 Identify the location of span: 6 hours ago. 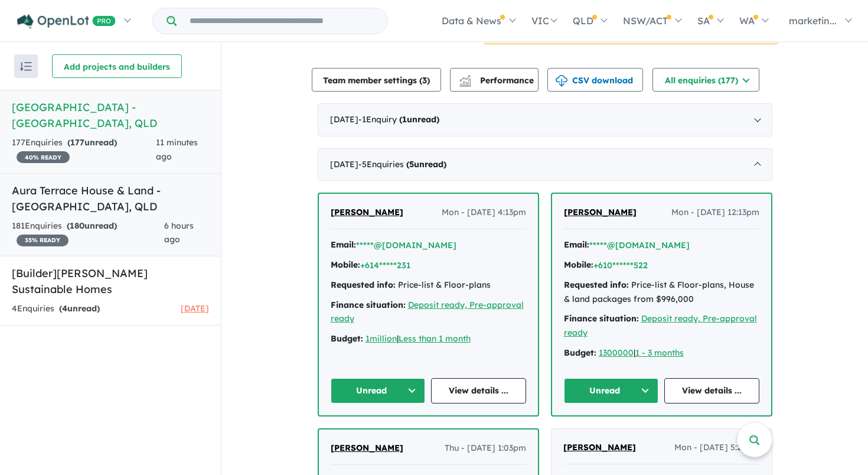
(179, 232).